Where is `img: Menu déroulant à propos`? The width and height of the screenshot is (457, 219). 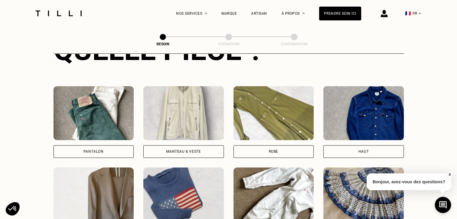 img: Menu déroulant à propos is located at coordinates (303, 13).